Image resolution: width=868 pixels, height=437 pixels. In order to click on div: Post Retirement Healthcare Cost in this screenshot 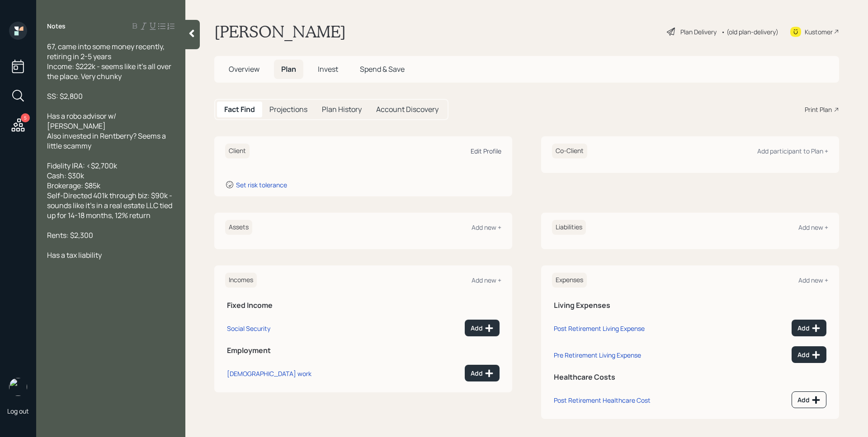, I will do `click(602, 400)`.